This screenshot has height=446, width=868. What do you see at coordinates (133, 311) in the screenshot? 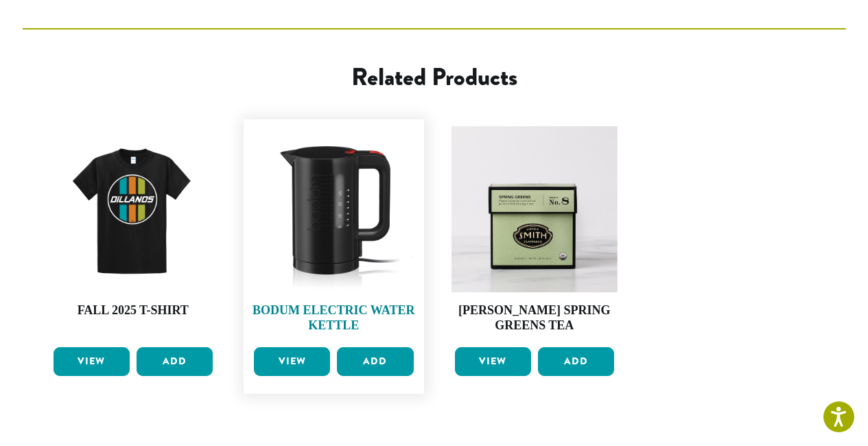
I see `h4: Fall 2025 T-Shirt` at bounding box center [133, 311].